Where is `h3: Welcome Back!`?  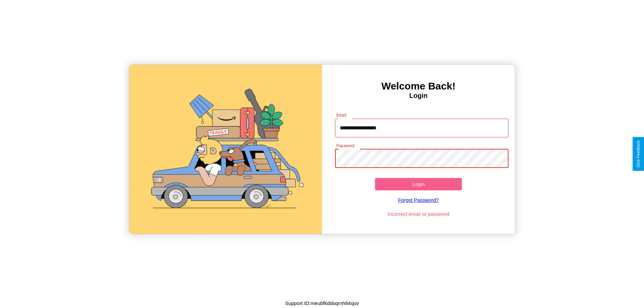
h3: Welcome Back! is located at coordinates (418, 86).